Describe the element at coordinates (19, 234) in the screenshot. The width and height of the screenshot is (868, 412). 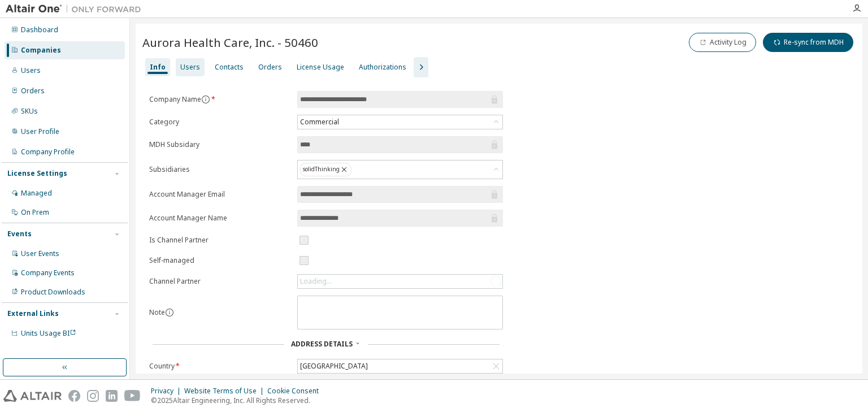
I see `div: Events` at that location.